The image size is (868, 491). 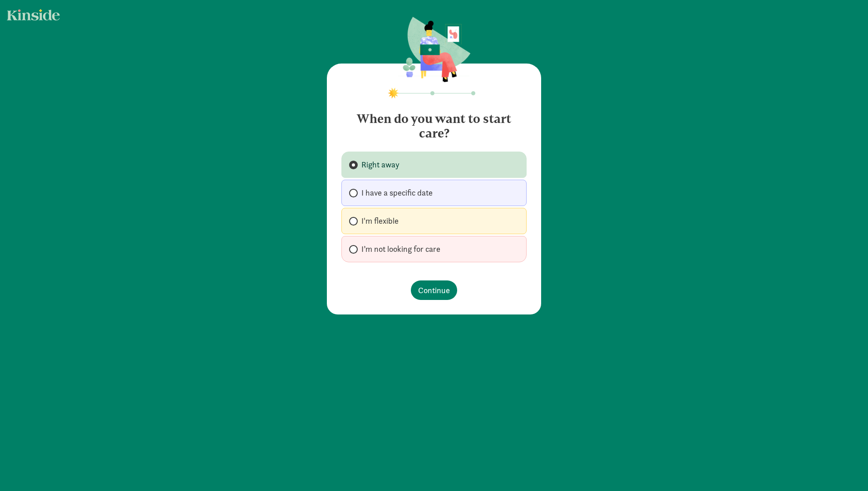 I want to click on button: Continue, so click(x=434, y=290).